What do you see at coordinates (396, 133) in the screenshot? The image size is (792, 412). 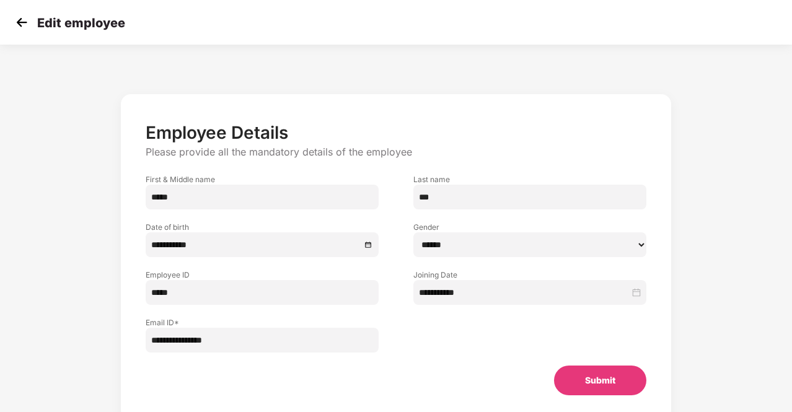 I see `p: Employee Details` at bounding box center [396, 133].